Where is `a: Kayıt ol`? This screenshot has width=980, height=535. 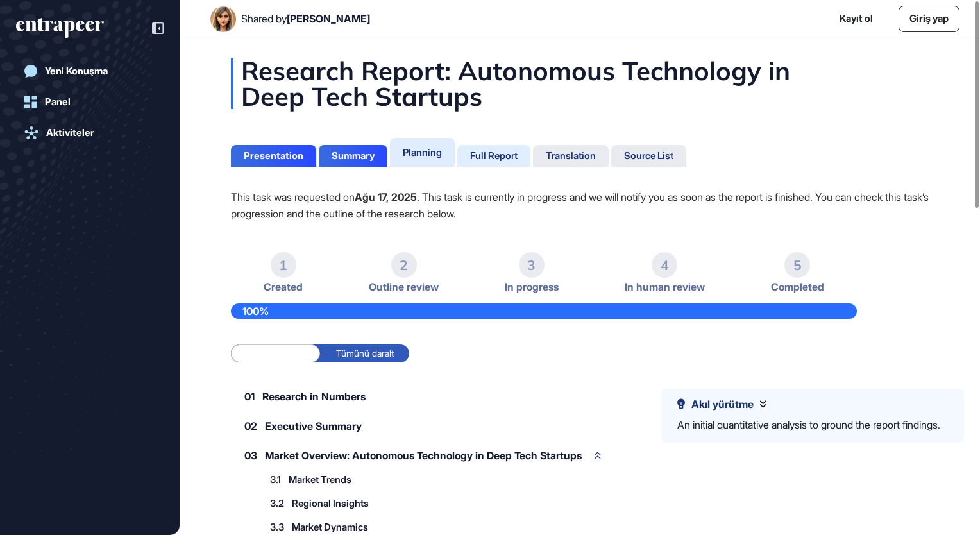
a: Kayıt ol is located at coordinates (856, 19).